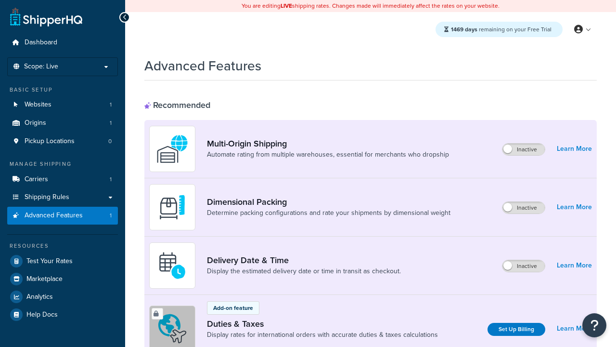 The width and height of the screenshot is (616, 347). Describe the element at coordinates (329, 213) in the screenshot. I see `a: Determine packing configurations and rate your shipments by dimensional weight` at that location.